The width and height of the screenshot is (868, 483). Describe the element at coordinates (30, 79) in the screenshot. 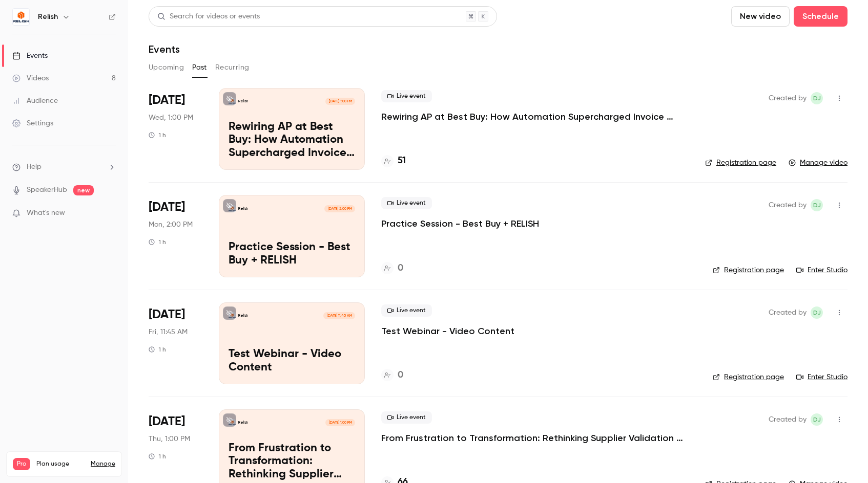

I see `div: Videos` at that location.